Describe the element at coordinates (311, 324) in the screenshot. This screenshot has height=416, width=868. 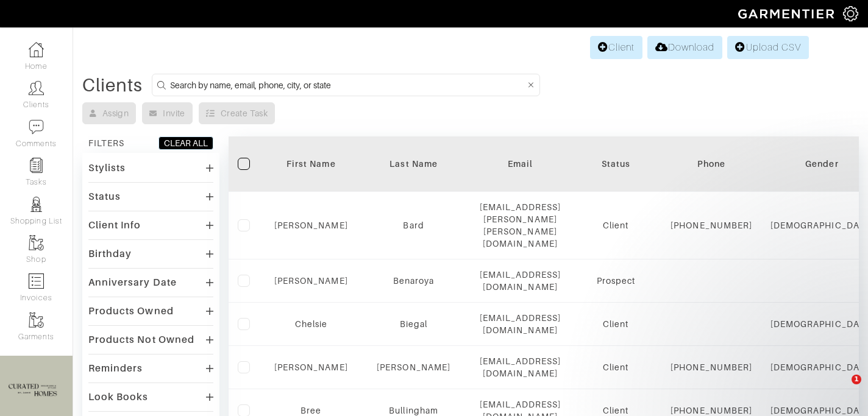
I see `a: Chelsie` at that location.